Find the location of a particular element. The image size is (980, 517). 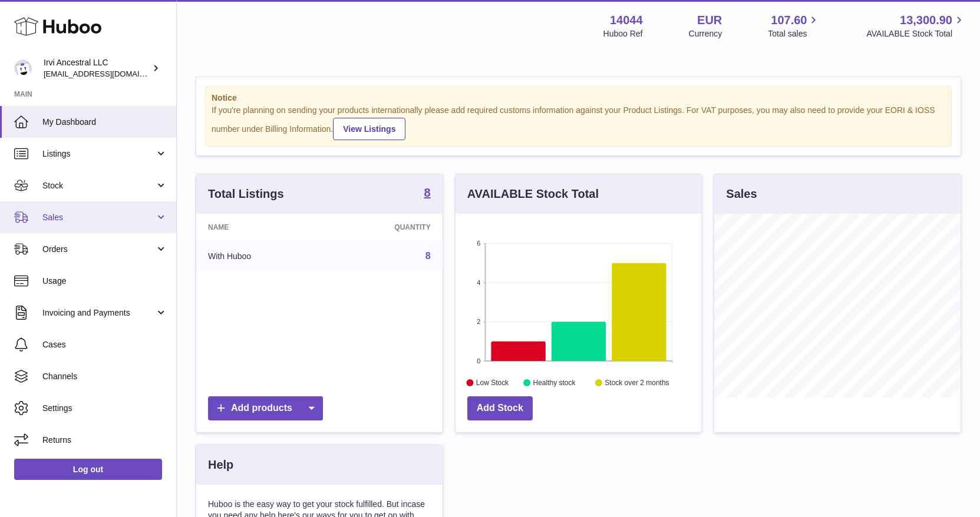

img: irviancestral@gmail.com is located at coordinates (23, 69).